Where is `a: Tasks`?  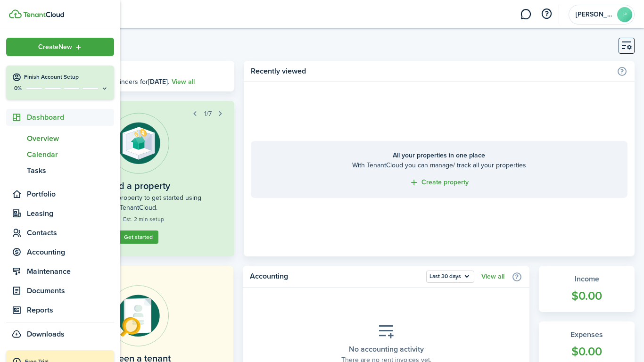
a: Tasks is located at coordinates (60, 170).